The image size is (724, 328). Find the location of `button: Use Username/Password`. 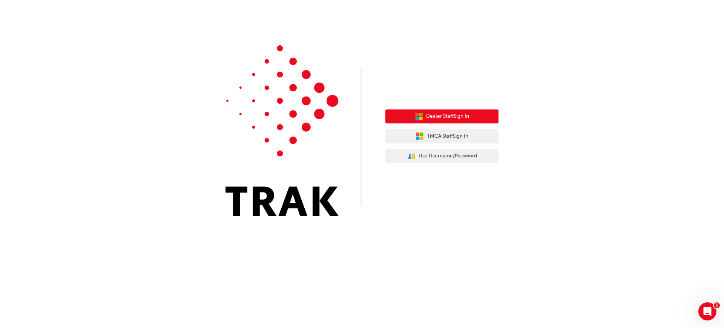

button: Use Username/Password is located at coordinates (442, 156).